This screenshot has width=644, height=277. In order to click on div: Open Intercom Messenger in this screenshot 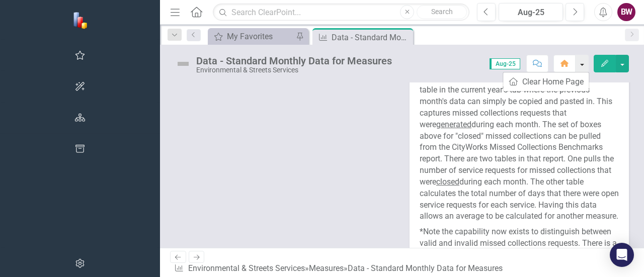, I will do `click(622, 255)`.